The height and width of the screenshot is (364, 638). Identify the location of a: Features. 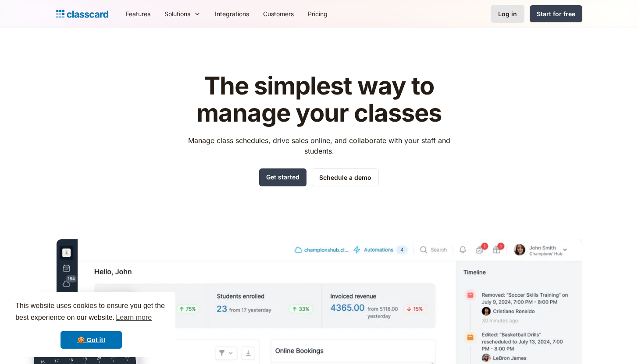
(138, 14).